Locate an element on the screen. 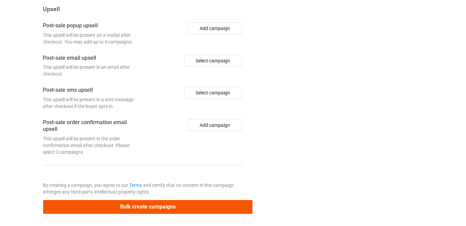 The image size is (466, 226). h4: Post-sale order confirmation email upsell is located at coordinates (92, 126).